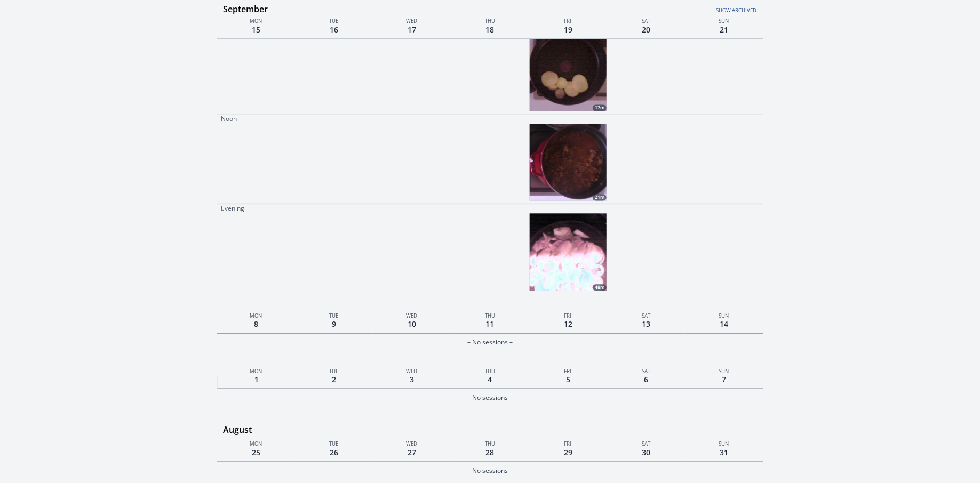 Image resolution: width=980 pixels, height=483 pixels. What do you see at coordinates (568, 252) in the screenshot?
I see `img: 250919181101_thumb.jpeg` at bounding box center [568, 252].